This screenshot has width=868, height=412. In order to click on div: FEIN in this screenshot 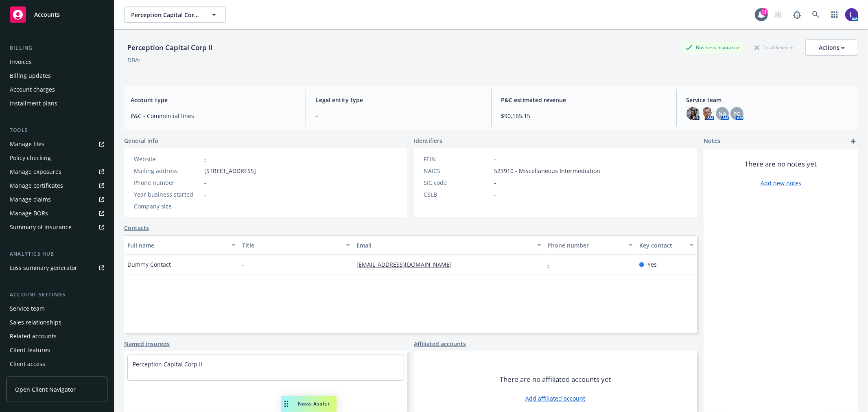, I will do `click(457, 159)`.